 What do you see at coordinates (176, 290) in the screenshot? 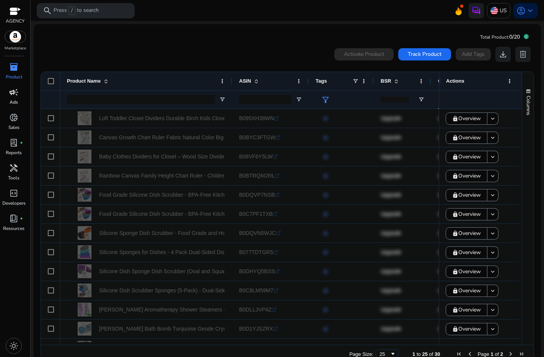
I see `p: Silicone Dish Scrubber Sponges (5-Pack) - Dual-Sided Silicone...` at bounding box center [176, 290].